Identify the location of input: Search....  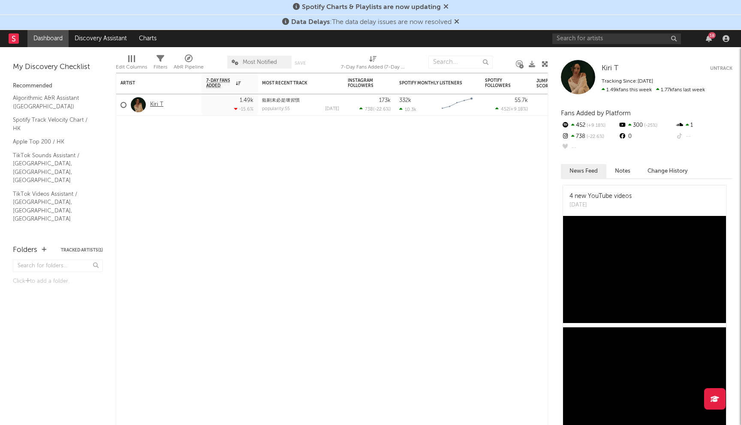
(460, 62).